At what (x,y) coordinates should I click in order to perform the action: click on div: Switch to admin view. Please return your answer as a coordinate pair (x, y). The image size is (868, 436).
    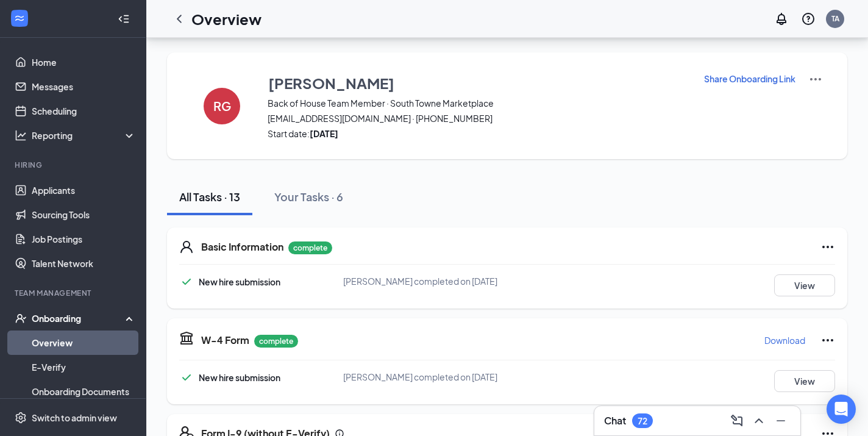
    Looking at the image, I should click on (74, 418).